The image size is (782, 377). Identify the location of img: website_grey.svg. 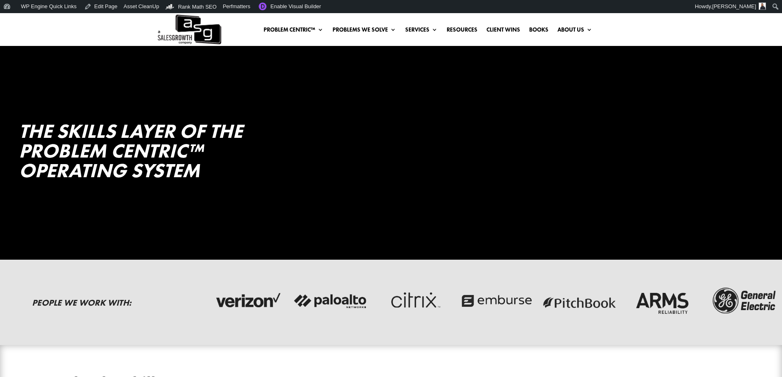
(16, 25).